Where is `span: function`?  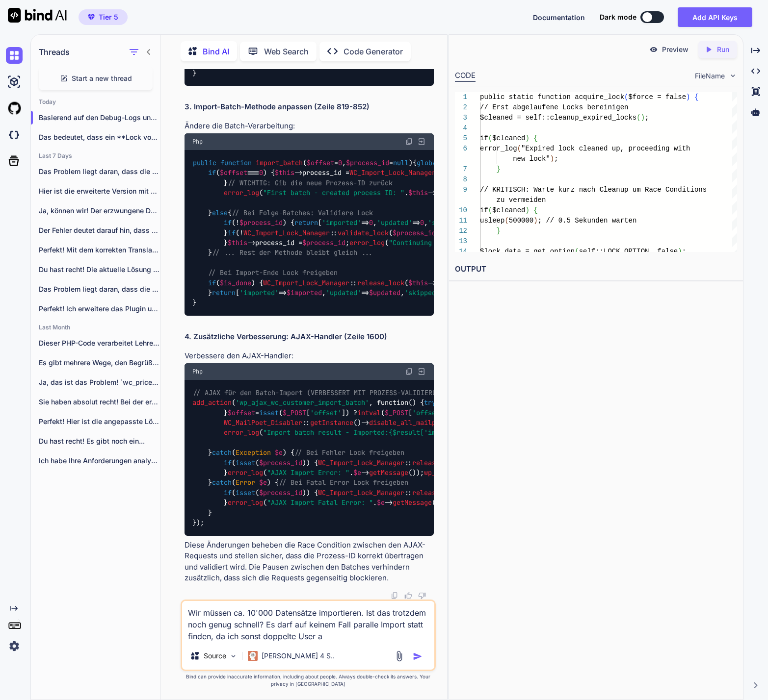 span: function is located at coordinates (236, 162).